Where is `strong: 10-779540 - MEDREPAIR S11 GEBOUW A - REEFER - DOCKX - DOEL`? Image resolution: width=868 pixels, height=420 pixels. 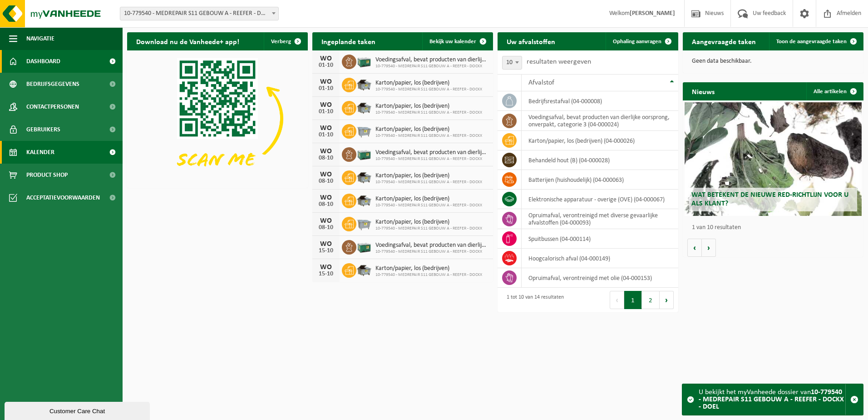 strong: 10-779540 - MEDREPAIR S11 GEBOUW A - REEFER - DOCKX - DOEL is located at coordinates (772, 400).